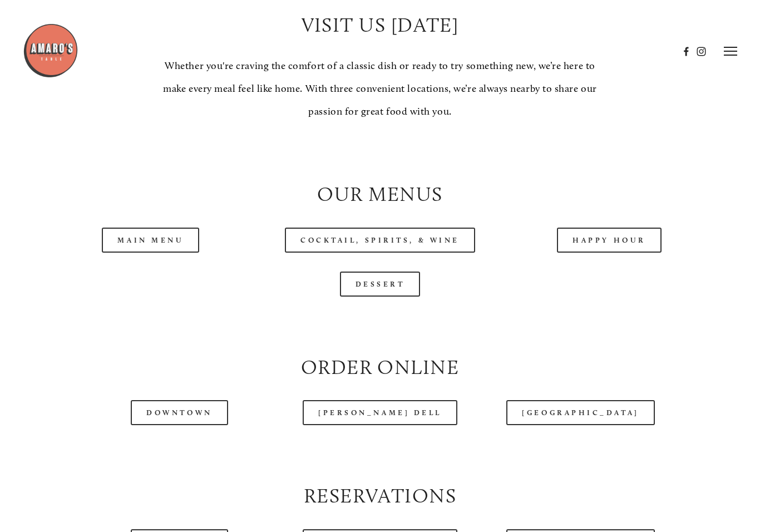 Image resolution: width=760 pixels, height=532 pixels. I want to click on a: Cocktail, Spirits, & Wine, so click(380, 240).